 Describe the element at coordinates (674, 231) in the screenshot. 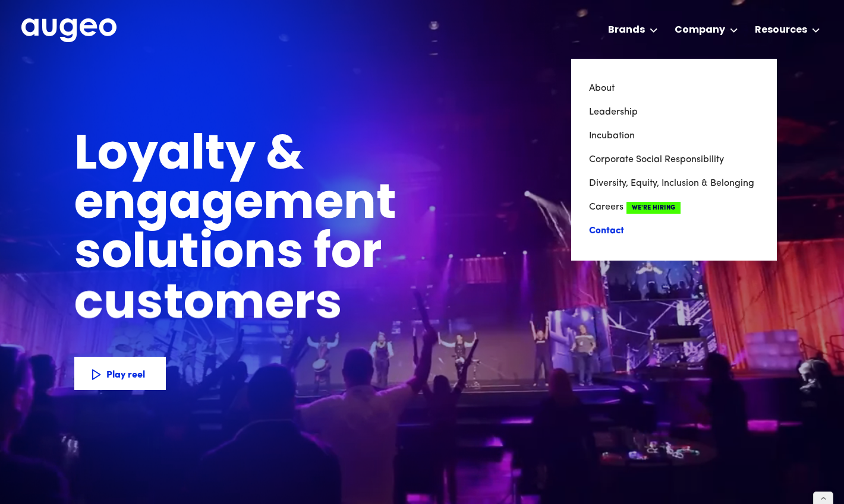

I see `a: Contact` at that location.